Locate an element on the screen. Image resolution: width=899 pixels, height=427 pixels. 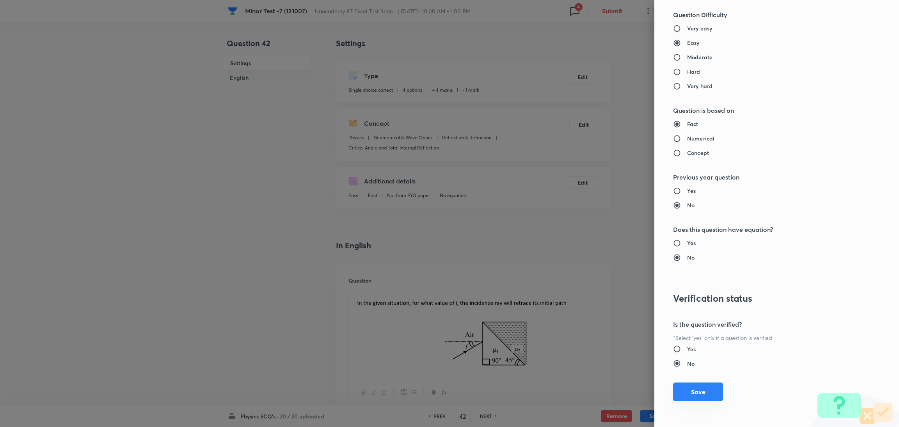
h6: Easy is located at coordinates (694, 43).